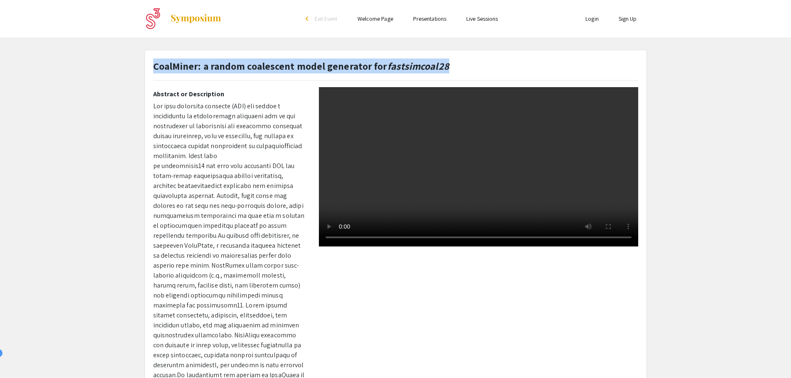 This screenshot has height=378, width=791. I want to click on span: Exit Event, so click(326, 19).